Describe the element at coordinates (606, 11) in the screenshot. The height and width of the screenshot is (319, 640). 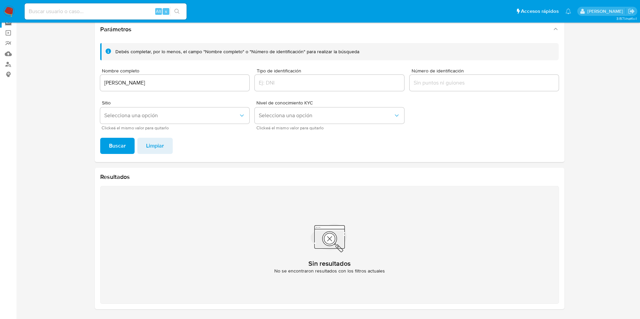
I see `p: ivonne.perezonofre@mercadolibre.com.mx` at that location.